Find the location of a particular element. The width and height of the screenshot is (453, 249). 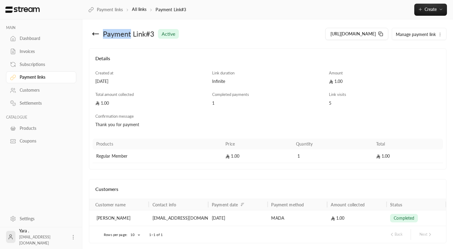

th: Quantity is located at coordinates (333, 144).